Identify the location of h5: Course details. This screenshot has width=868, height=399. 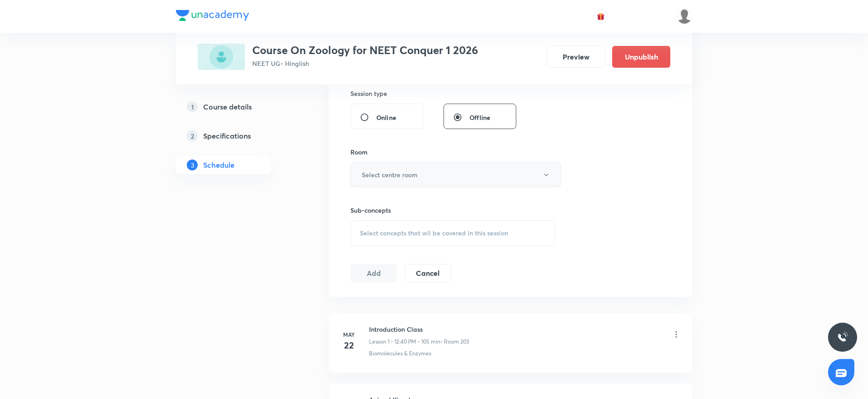
(227, 107).